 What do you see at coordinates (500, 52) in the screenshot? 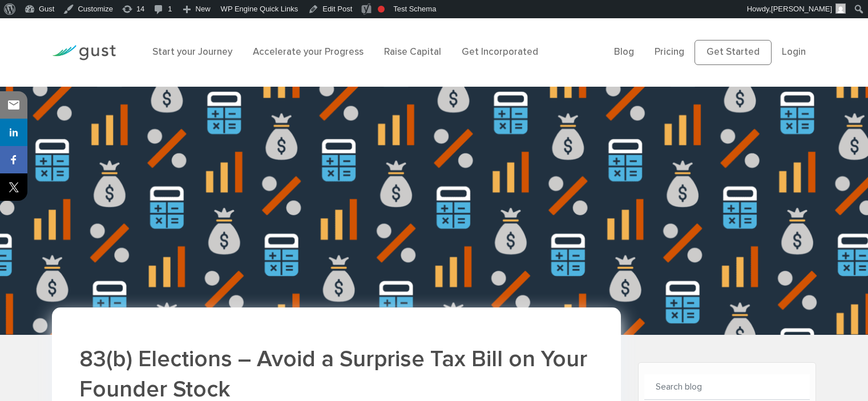
I see `a: Get Incorporated` at bounding box center [500, 52].